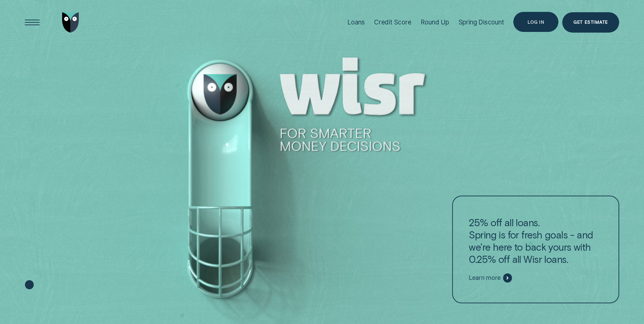  Describe the element at coordinates (481, 22) in the screenshot. I see `div: Spring Discount` at that location.